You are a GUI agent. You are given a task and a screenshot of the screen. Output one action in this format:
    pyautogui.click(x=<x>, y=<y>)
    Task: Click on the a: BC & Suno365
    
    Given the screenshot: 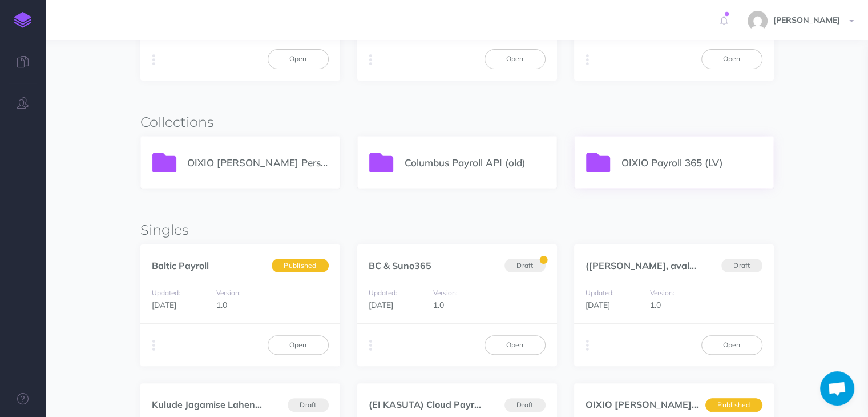 What is the action you would take?
    pyautogui.click(x=400, y=266)
    